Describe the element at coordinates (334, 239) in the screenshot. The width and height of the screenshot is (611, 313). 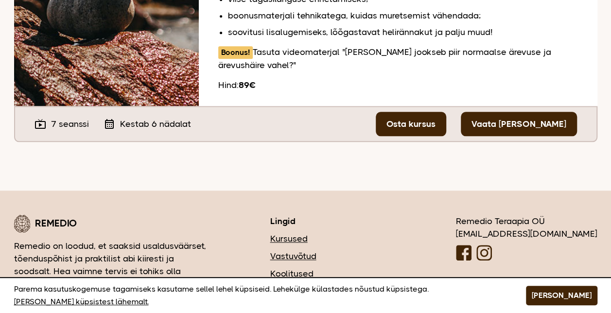
I see `a: Kursused` at that location.